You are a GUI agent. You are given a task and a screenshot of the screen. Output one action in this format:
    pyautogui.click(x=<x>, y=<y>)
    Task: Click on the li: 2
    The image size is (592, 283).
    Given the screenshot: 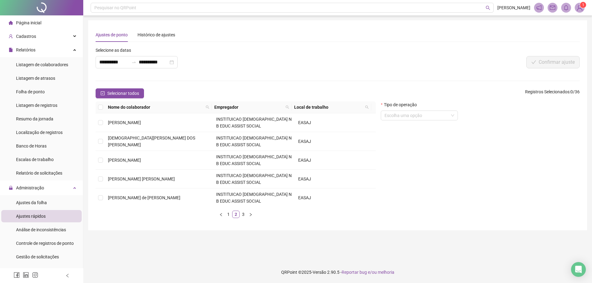 What is the action you would take?
    pyautogui.click(x=236, y=215)
    